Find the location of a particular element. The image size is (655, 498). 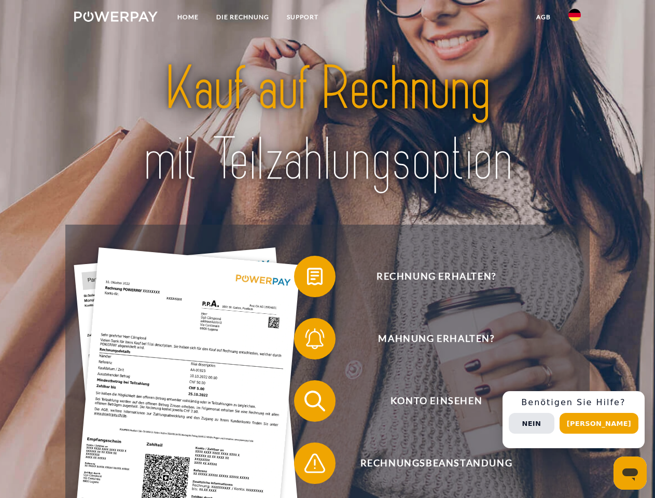

span: Rechnung erhalten? is located at coordinates (436, 277).